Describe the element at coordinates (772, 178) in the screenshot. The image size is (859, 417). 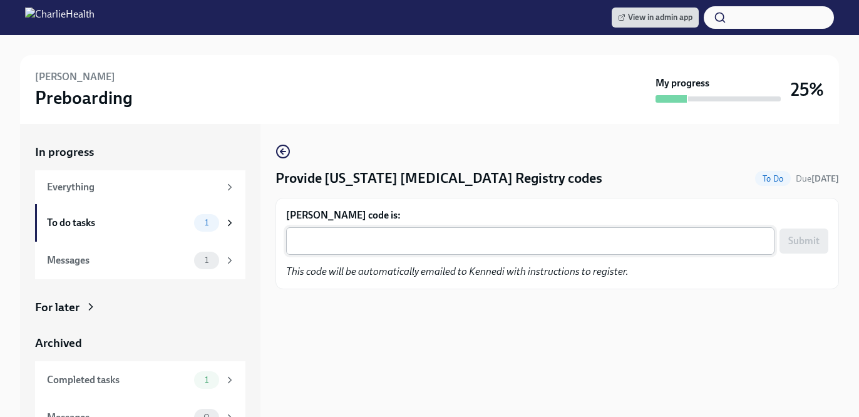
I see `span: To Do` at that location.